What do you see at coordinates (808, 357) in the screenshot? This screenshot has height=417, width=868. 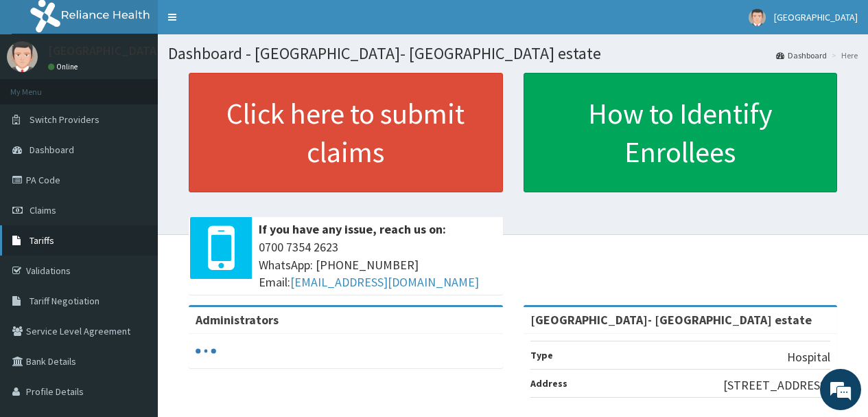 I see `p: Hospital` at bounding box center [808, 357].